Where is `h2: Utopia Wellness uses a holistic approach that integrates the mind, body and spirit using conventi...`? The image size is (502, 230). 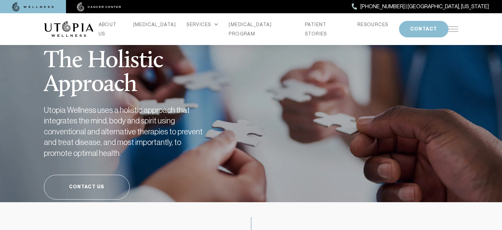
h2: Utopia Wellness uses a holistic approach that integrates the mind, body and spirit using conventi... is located at coordinates (126, 131).